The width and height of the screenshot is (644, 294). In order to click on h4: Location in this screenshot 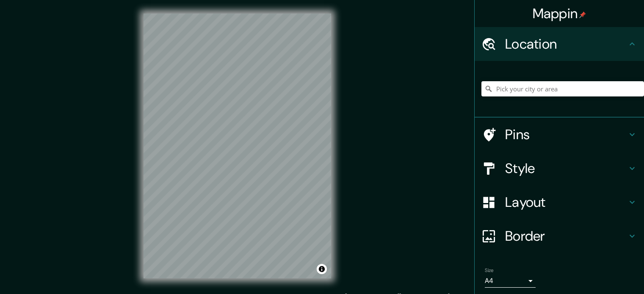, I will do `click(566, 44)`.